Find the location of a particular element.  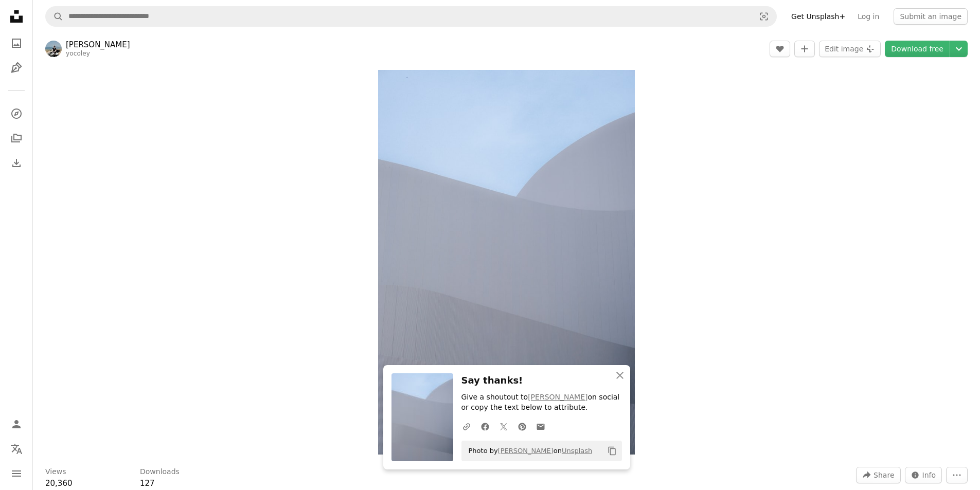

a: Illustrations is located at coordinates (16, 68).